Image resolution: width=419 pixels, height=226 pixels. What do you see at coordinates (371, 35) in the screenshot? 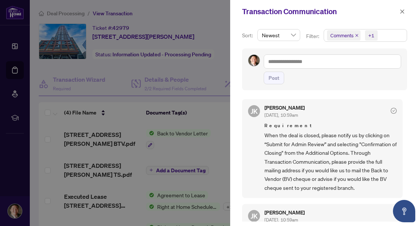
I see `div: +1` at bounding box center [371, 35].